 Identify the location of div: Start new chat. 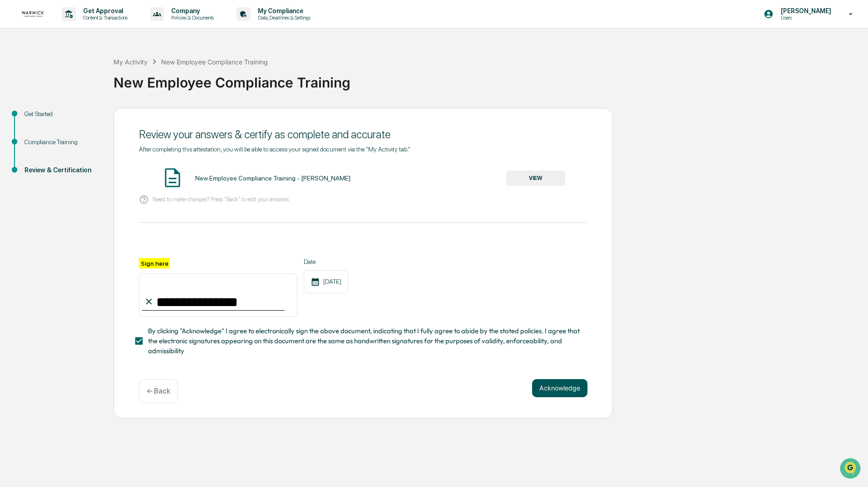
(90, 74).